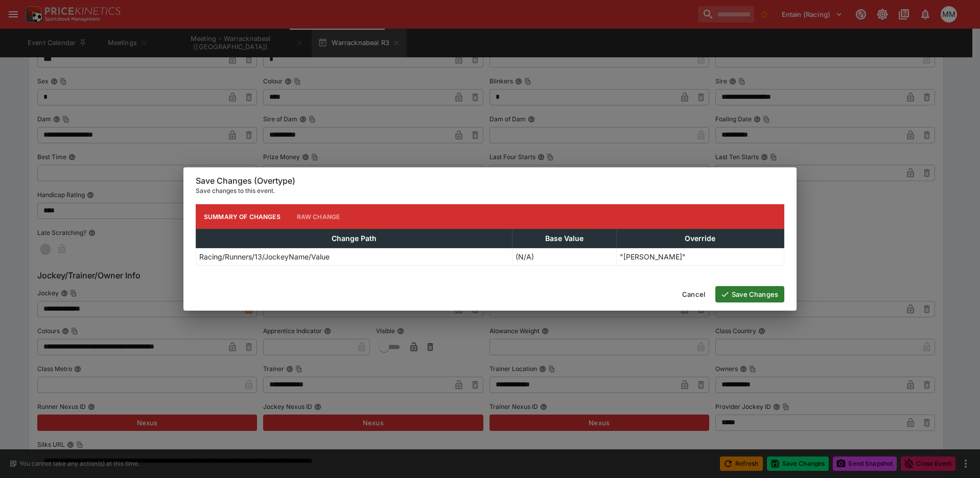  I want to click on button: Save Changes, so click(750, 294).